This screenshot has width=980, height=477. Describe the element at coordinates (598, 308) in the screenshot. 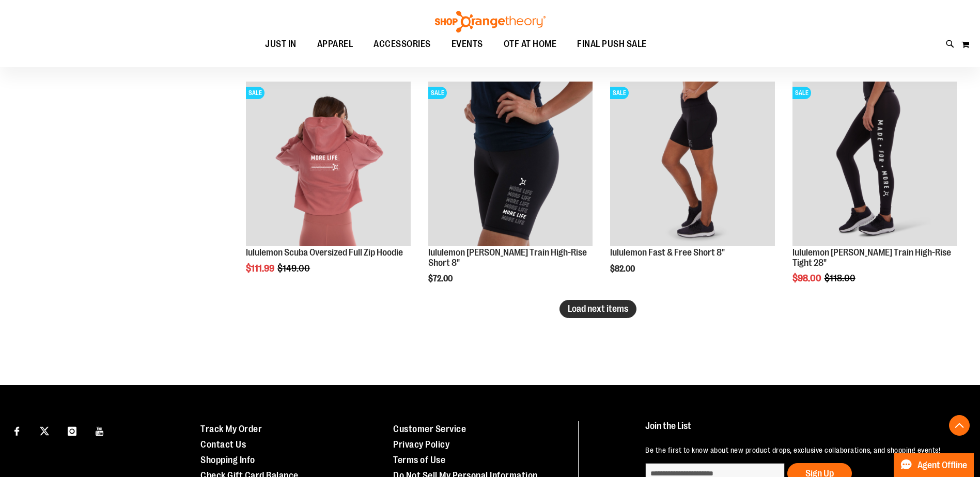

I see `span: Load next items` at that location.